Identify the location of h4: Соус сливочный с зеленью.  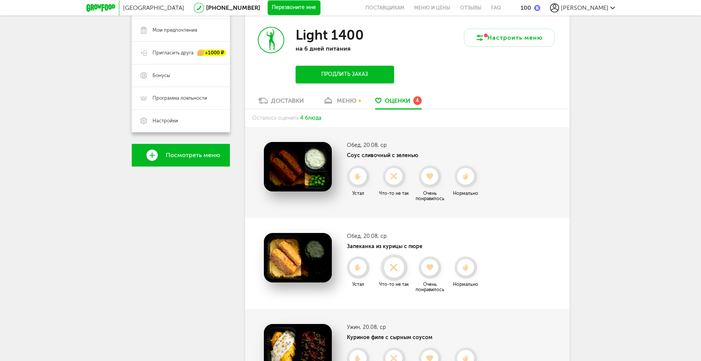
(415, 155).